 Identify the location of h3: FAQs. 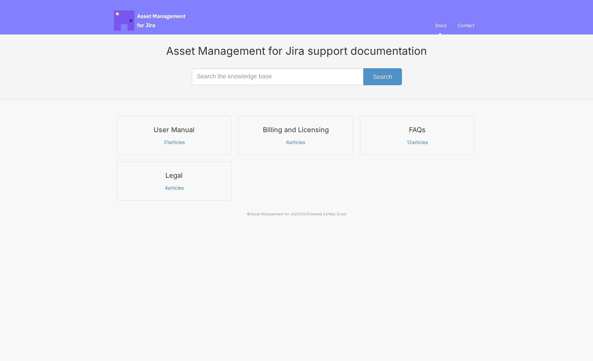
(417, 130).